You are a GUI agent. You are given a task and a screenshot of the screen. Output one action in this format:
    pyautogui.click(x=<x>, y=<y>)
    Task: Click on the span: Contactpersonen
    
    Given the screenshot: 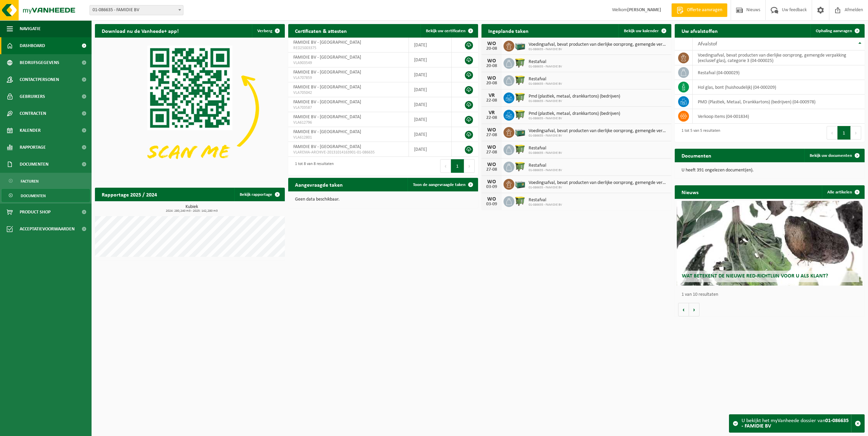 What is the action you would take?
    pyautogui.click(x=39, y=79)
    